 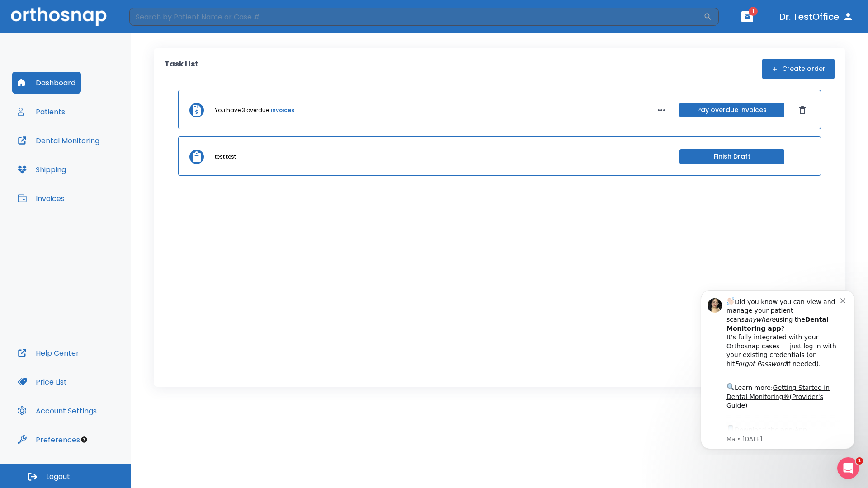 I want to click on i: Forgot Password, so click(x=73, y=82).